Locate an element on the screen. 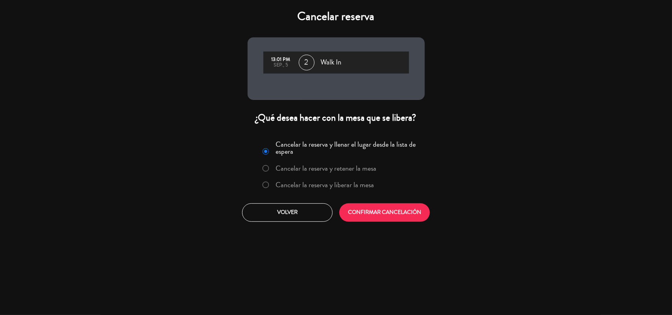 The height and width of the screenshot is (315, 672). button: CONFIRMAR CANCELACIÓN is located at coordinates (384, 212).